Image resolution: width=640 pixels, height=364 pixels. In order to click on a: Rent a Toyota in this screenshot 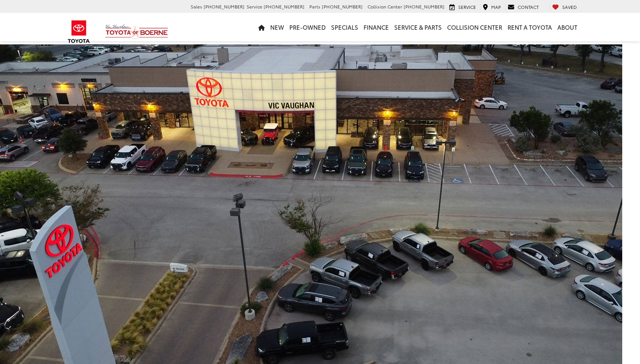, I will do `click(530, 27)`.